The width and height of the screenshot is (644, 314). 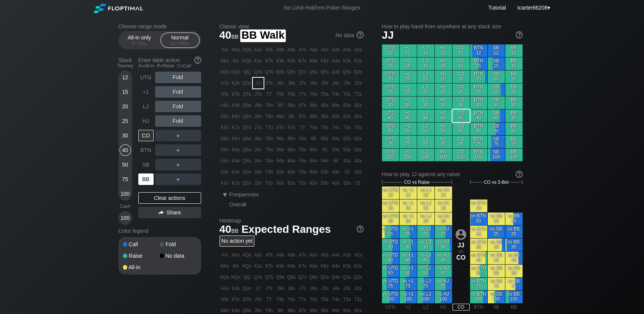 What do you see at coordinates (390, 77) in the screenshot?
I see `div: UTG 20` at bounding box center [390, 77].